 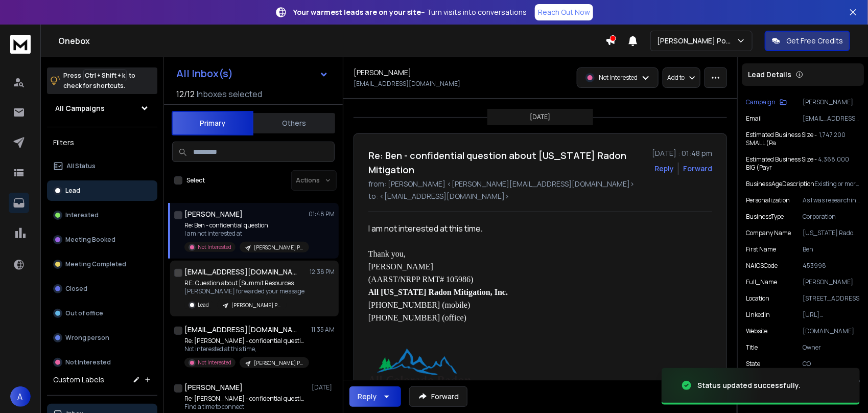 What do you see at coordinates (518, 228) in the screenshot?
I see `div: I am not interested at this time` at bounding box center [518, 228].